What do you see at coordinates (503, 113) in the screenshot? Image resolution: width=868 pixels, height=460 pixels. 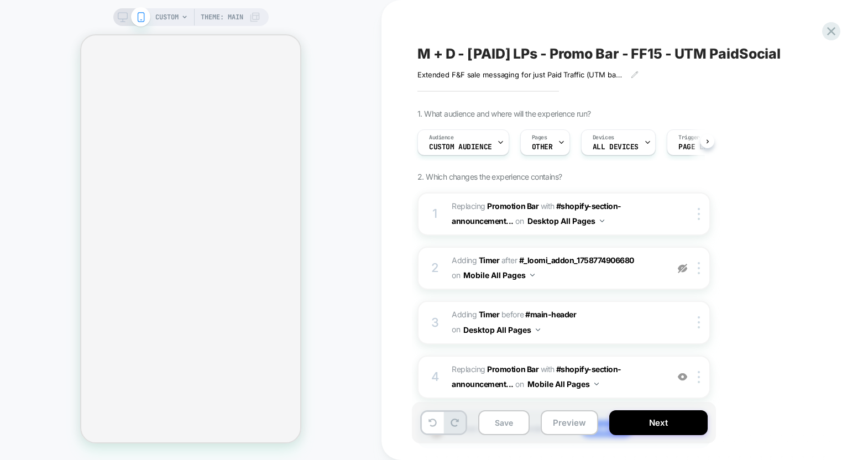 I see `span: 1. What audience and where will the experience run?` at bounding box center [503, 113].